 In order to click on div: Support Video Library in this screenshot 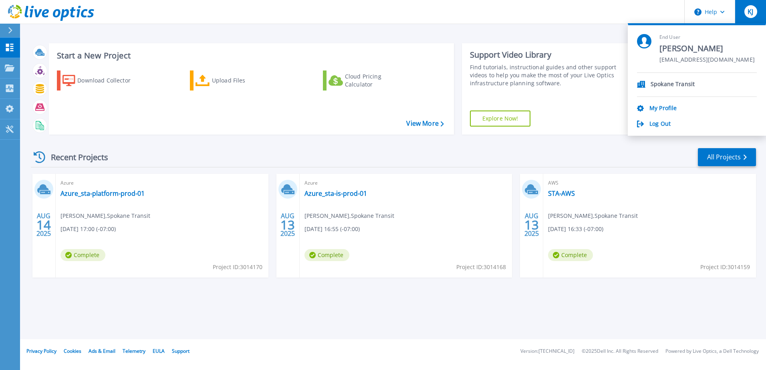, I will do `click(545, 55)`.